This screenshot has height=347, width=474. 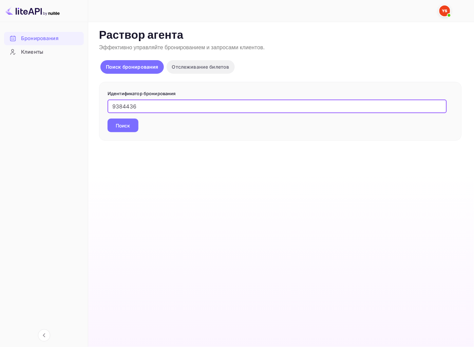 What do you see at coordinates (141, 35) in the screenshot?
I see `ya-tr-span: Раствор агента` at bounding box center [141, 35].